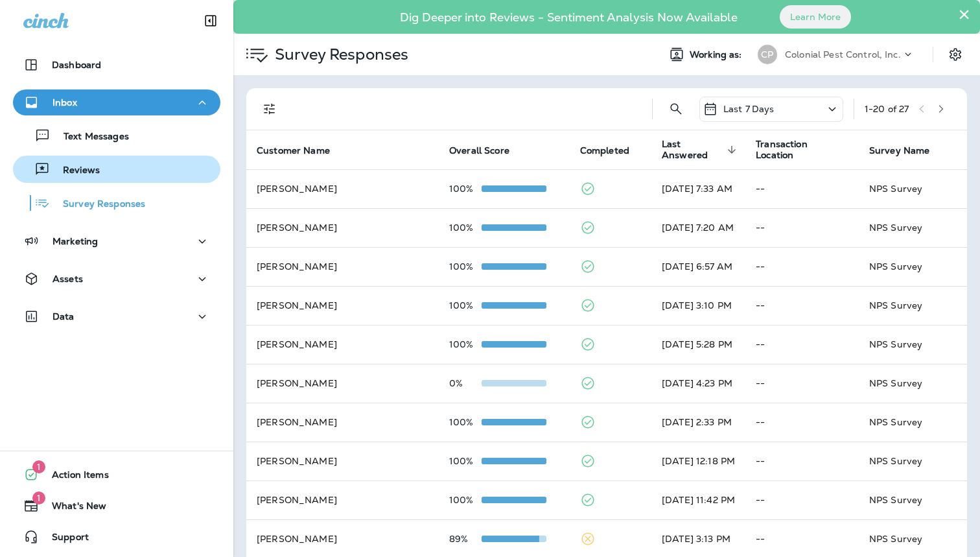 Image resolution: width=980 pixels, height=557 pixels. I want to click on p: Inbox, so click(65, 102).